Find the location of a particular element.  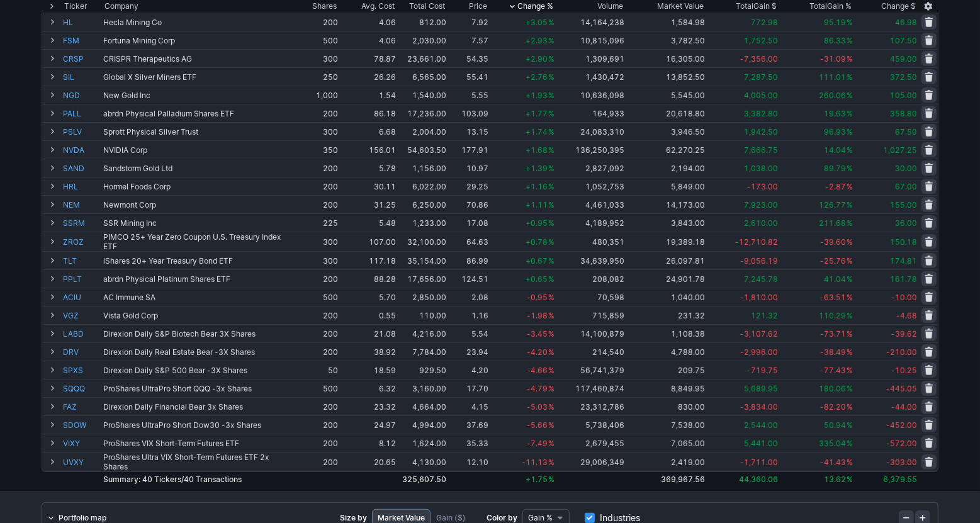

span: 150.18 is located at coordinates (903, 241).